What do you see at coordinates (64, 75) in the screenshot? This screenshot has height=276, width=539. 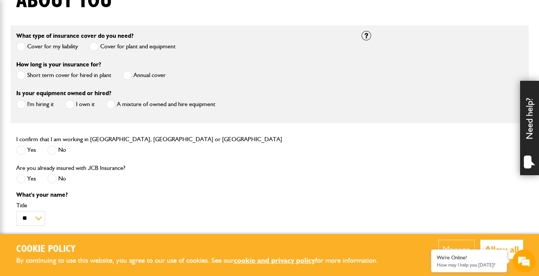 I see `label: Short term cover for hired in plant` at bounding box center [64, 75].